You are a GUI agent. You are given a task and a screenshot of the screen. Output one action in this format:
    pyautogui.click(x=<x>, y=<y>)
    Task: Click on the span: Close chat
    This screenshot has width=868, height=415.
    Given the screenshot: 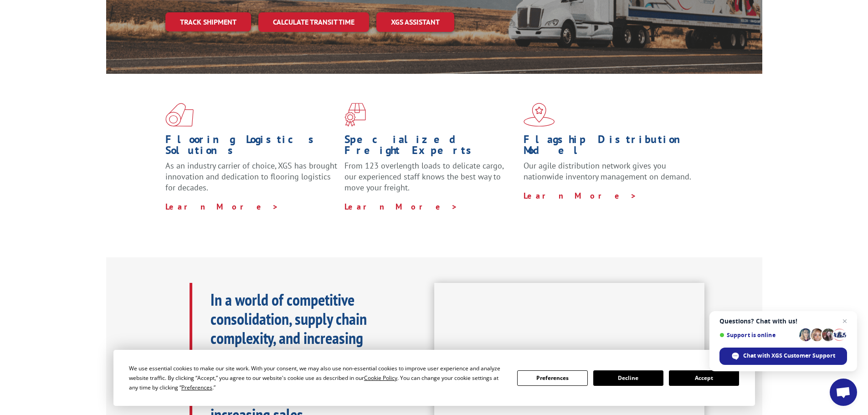 What is the action you would take?
    pyautogui.click(x=845, y=321)
    